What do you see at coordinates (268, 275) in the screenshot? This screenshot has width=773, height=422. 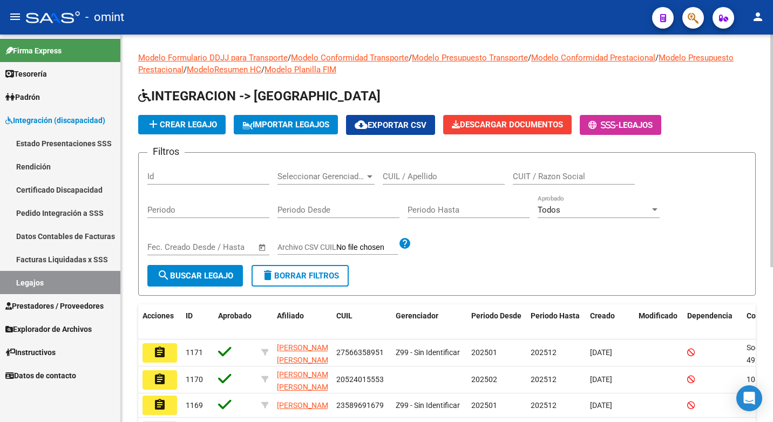 I see `mat-icon: delete` at bounding box center [268, 275].